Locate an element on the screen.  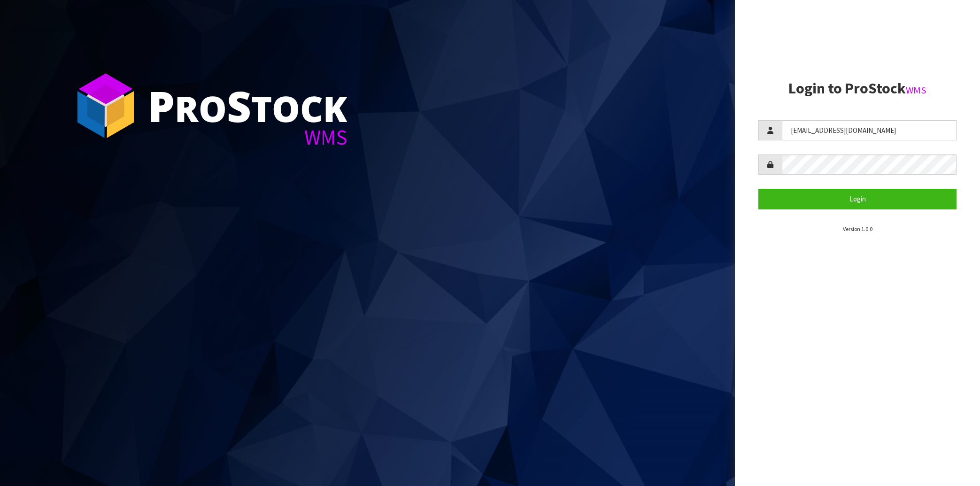
input: Username is located at coordinates (869, 130).